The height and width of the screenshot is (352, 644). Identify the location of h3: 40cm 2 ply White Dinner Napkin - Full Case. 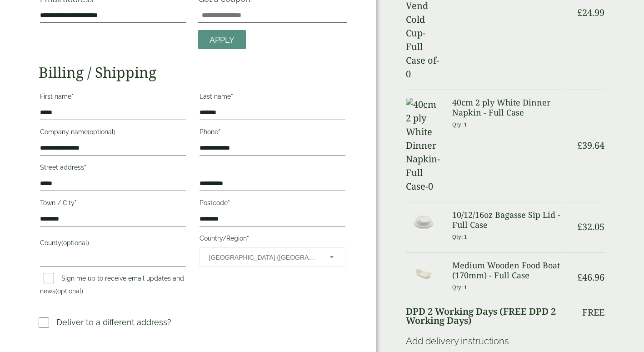
(508, 107).